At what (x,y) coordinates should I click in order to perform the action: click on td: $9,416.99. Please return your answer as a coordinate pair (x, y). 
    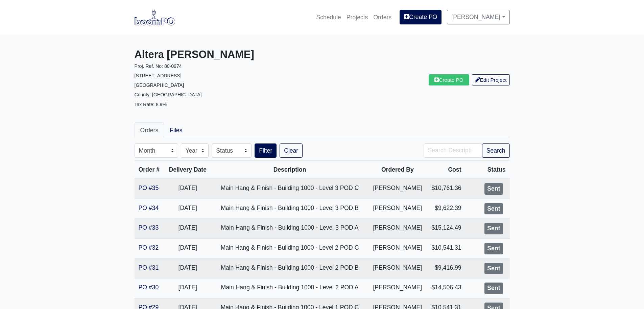
    Looking at the image, I should click on (446, 268).